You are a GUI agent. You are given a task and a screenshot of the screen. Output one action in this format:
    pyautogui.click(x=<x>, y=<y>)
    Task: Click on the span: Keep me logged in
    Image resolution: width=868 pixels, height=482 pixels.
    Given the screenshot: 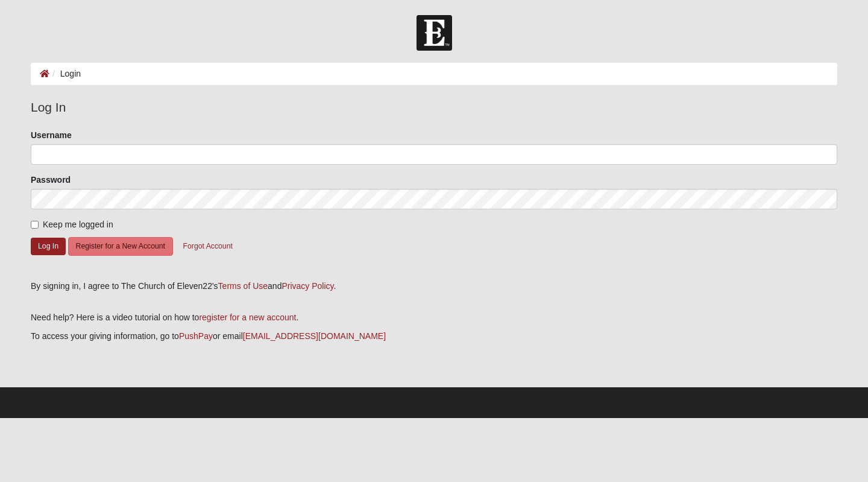 What is the action you would take?
    pyautogui.click(x=78, y=224)
    